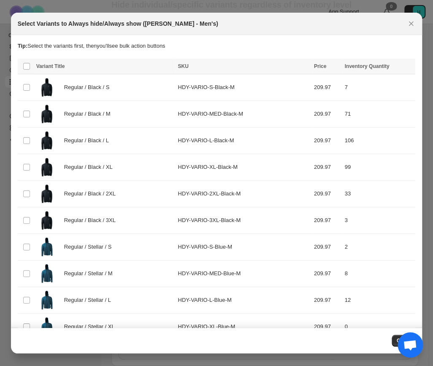 This screenshot has width=433, height=366. What do you see at coordinates (378, 87) in the screenshot?
I see `td: 7` at bounding box center [378, 87].